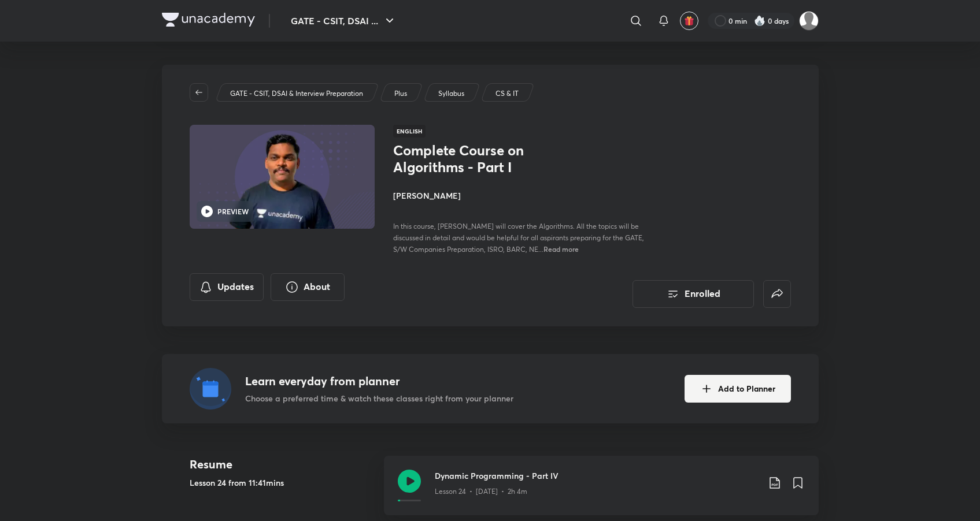  What do you see at coordinates (597, 476) in the screenshot?
I see `h3: Dynamic Programming - Part IV` at bounding box center [597, 476].